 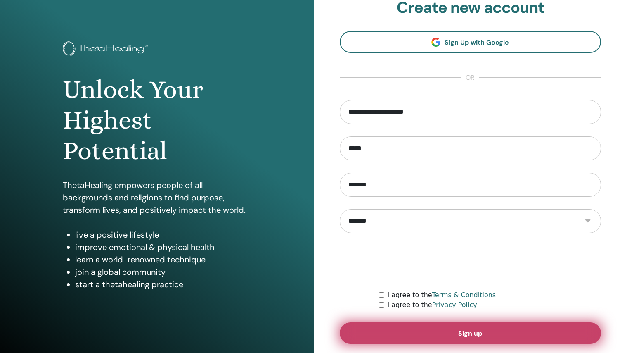 I want to click on span: Sign up, so click(x=470, y=333).